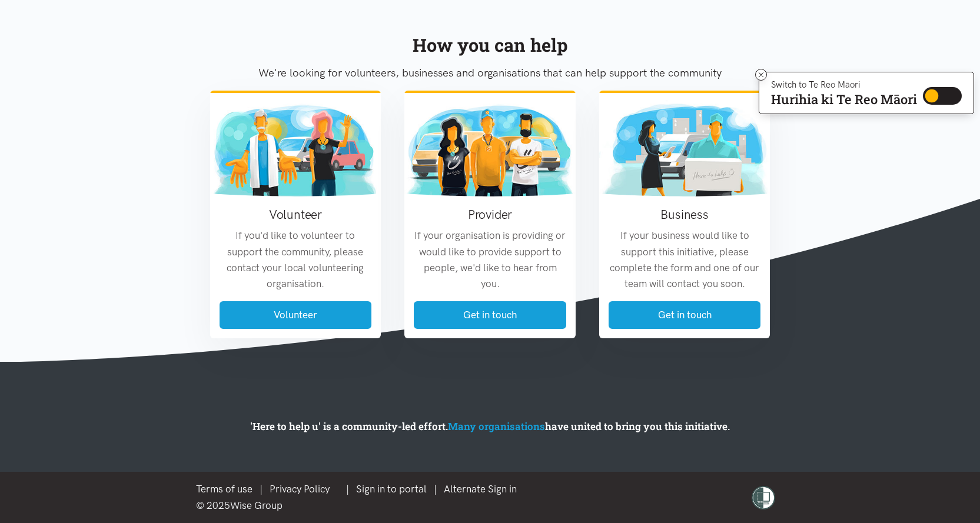 The image size is (980, 523). What do you see at coordinates (490, 214) in the screenshot?
I see `h3: Provider` at bounding box center [490, 214].